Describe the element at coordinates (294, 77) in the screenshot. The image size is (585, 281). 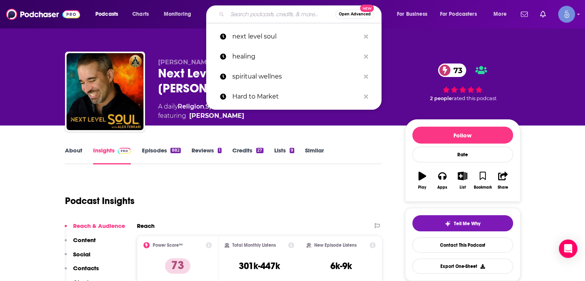
I see `a: spiritual wellnes` at that location.